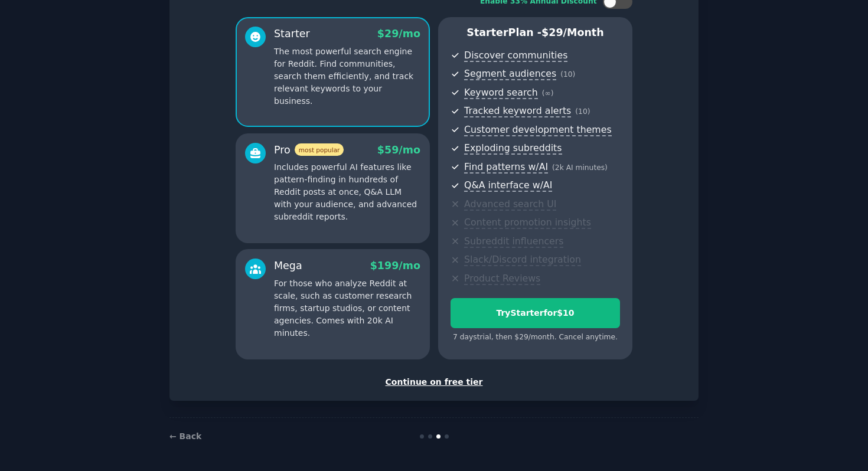 This screenshot has width=868, height=471. What do you see at coordinates (513, 148) in the screenshot?
I see `span: Exploding subreddits` at bounding box center [513, 148].